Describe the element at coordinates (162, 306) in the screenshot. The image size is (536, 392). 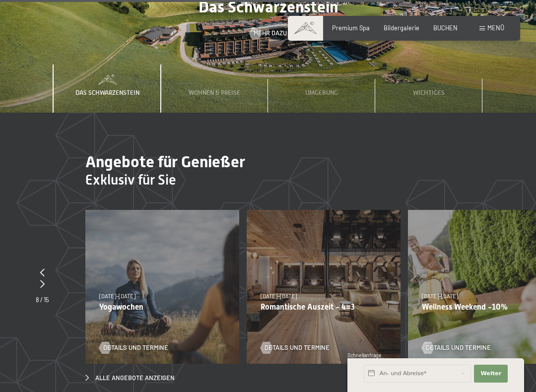
I see `p: Yogawochen` at that location.